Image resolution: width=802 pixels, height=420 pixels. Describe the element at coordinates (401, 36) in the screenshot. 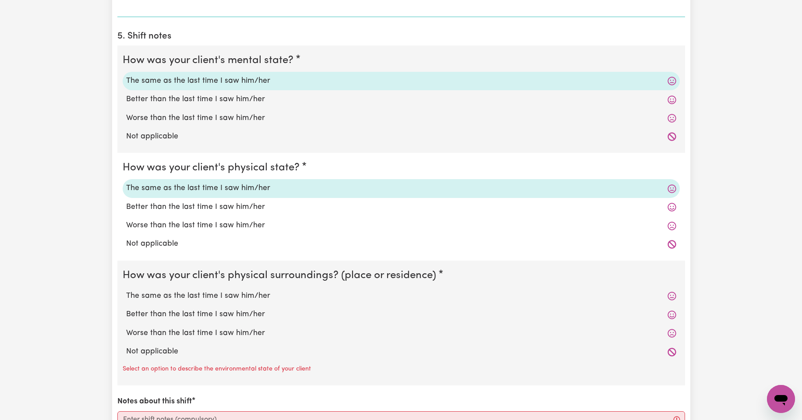

I see `h2: 5. Shift notes` at that location.